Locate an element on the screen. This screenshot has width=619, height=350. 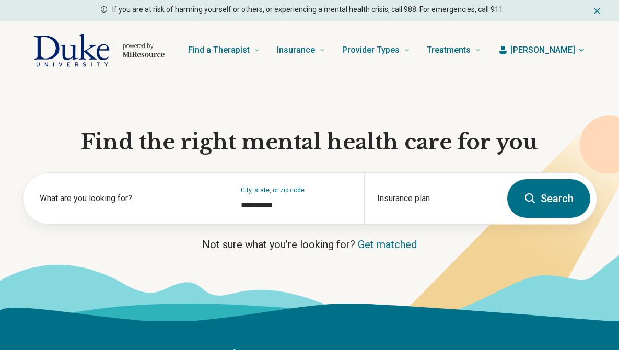
a: Treatments is located at coordinates (454, 50).